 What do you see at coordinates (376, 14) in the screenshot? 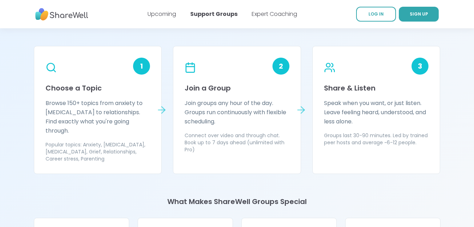
I see `a: LOG IN` at bounding box center [376, 14].